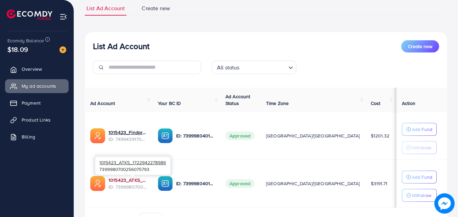 This screenshot has width=458, height=217. I want to click on input: Search for option, so click(264, 67).